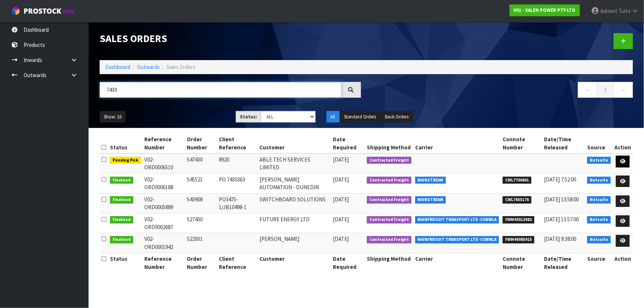  What do you see at coordinates (164, 183) in the screenshot?
I see `td: V02-ORD0006188` at bounding box center [164, 183].